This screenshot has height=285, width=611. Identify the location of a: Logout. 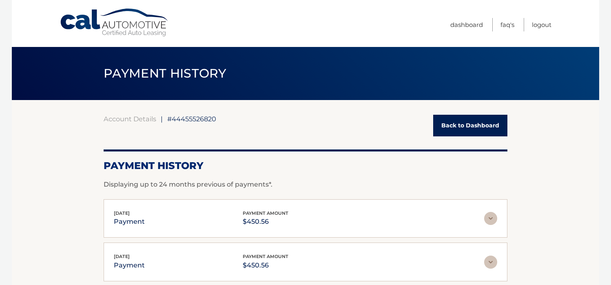
(542, 24).